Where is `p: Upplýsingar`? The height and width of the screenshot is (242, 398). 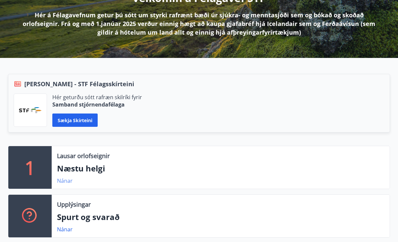
p: Upplýsingar is located at coordinates (74, 204).